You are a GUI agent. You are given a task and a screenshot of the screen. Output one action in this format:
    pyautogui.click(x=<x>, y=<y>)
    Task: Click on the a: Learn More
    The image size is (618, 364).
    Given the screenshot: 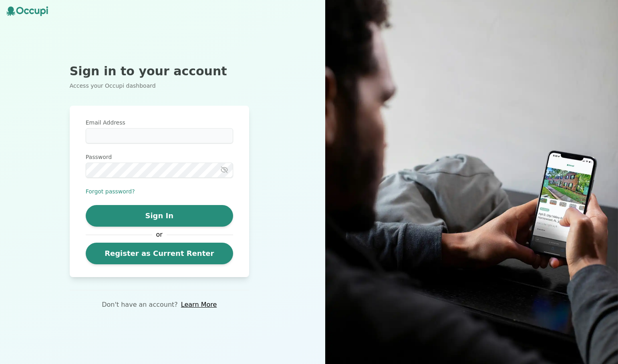 What is the action you would take?
    pyautogui.click(x=199, y=305)
    